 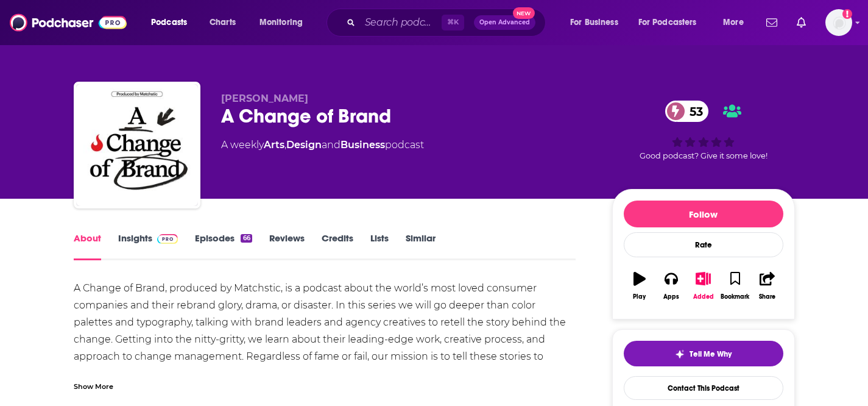 What do you see at coordinates (524, 13) in the screenshot?
I see `span: New` at bounding box center [524, 13].